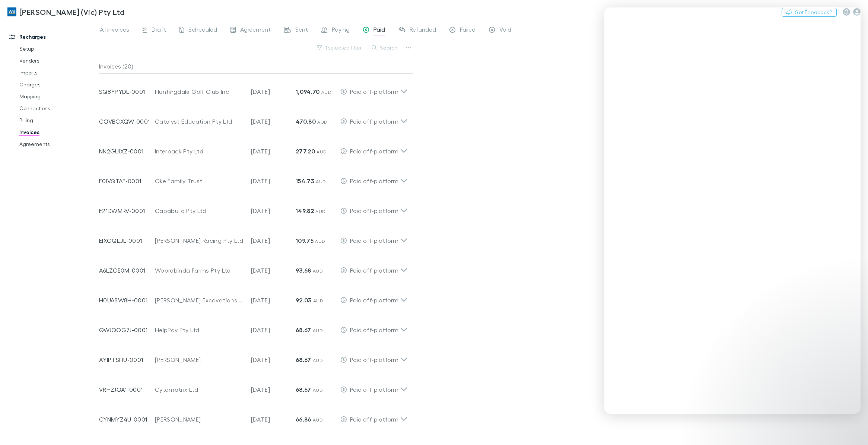  I want to click on strong: 1,094.70, so click(307, 92).